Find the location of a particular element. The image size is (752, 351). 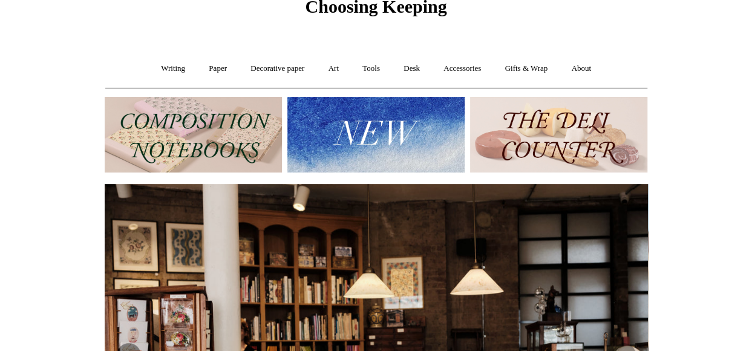

a: Writing is located at coordinates (173, 68).